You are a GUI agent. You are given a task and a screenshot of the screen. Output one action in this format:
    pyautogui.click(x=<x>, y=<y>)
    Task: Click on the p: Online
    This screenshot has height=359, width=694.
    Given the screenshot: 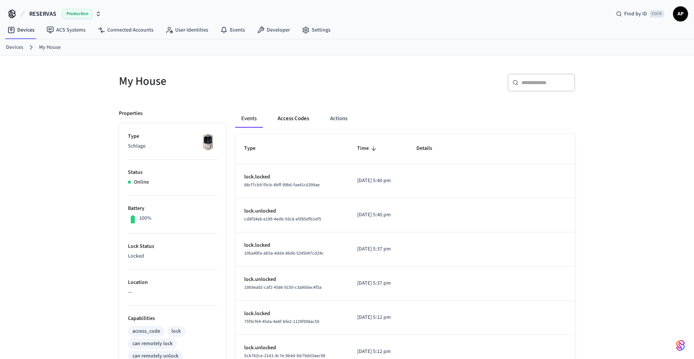 What is the action you would take?
    pyautogui.click(x=141, y=182)
    